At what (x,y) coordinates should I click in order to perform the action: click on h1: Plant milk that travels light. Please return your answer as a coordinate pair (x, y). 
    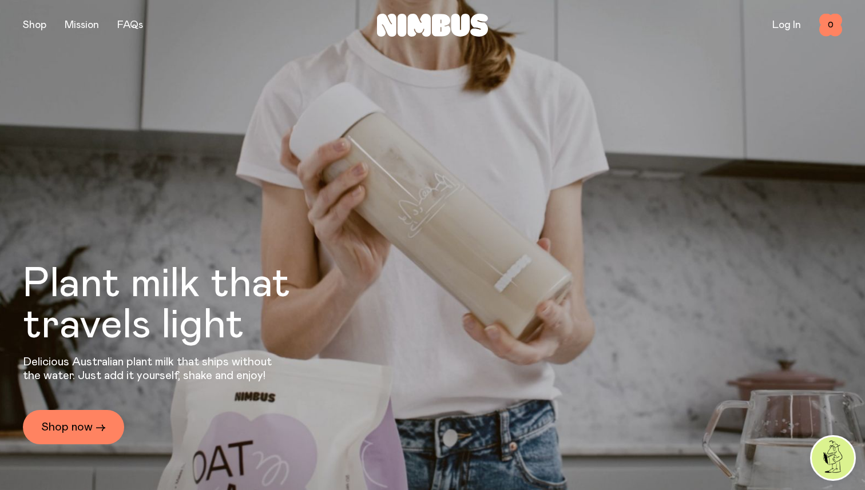
    Looking at the image, I should click on (188, 305).